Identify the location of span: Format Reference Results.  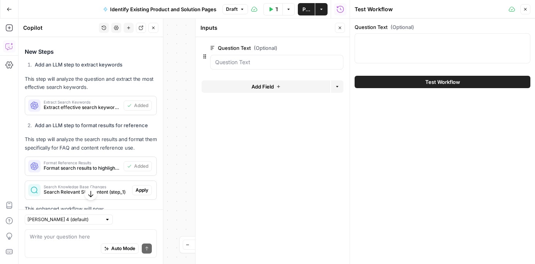
(82, 163).